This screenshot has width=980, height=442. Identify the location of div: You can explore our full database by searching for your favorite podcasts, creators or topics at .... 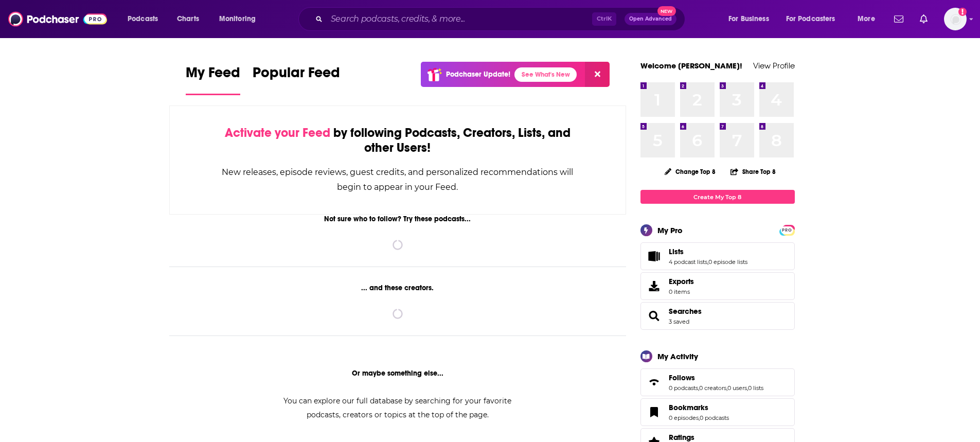
(398, 408).